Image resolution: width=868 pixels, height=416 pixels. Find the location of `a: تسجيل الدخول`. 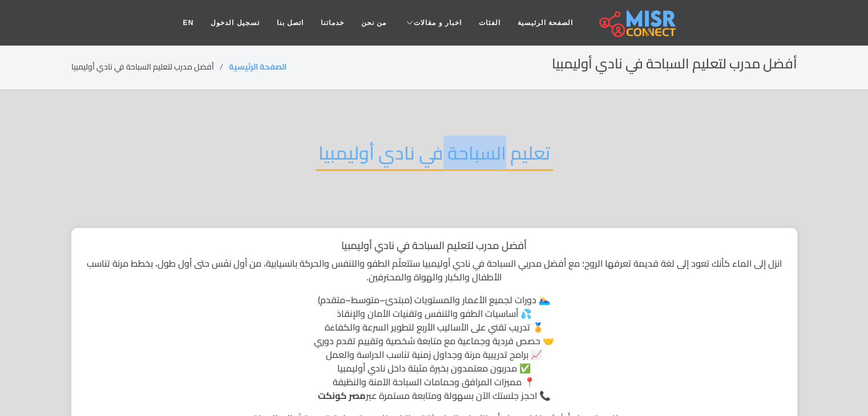

a: تسجيل الدخول is located at coordinates (235, 23).